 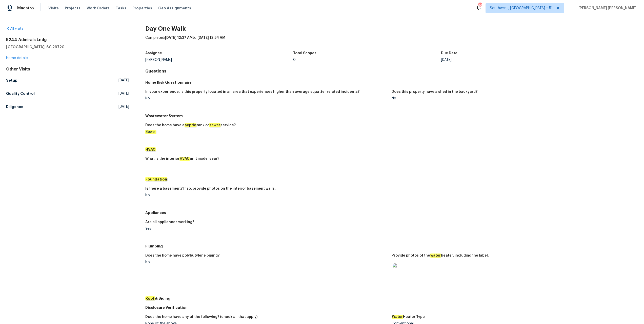 I want to click on h5: Are all appliances working?, so click(x=170, y=222).